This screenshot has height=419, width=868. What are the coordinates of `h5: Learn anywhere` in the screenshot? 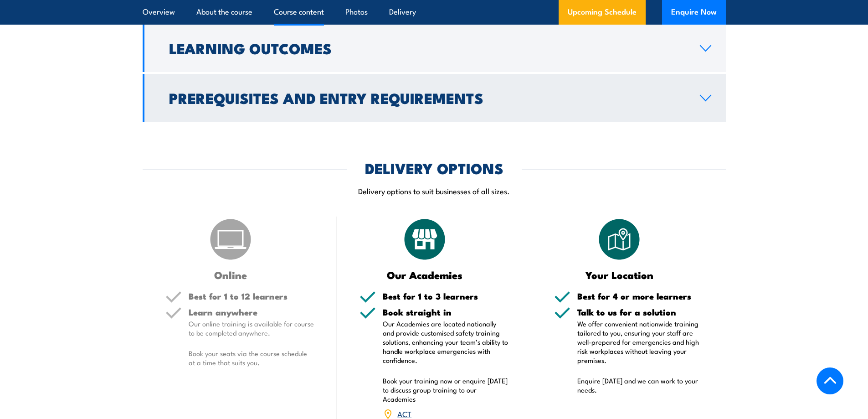 It's located at (251, 312).